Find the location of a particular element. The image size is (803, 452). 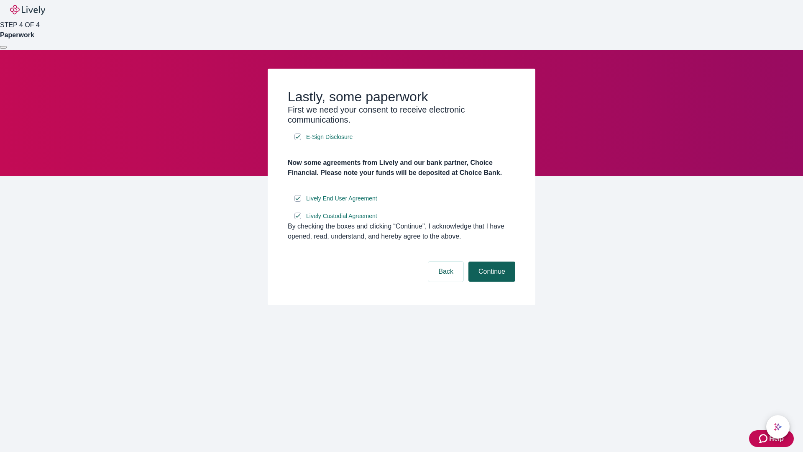

h4: Now some agreements from Lively and our bank partner, Choice Financial. Please note your funds wi... is located at coordinates (402, 168).